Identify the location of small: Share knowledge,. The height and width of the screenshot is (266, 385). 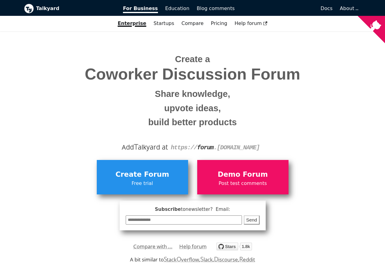
(193, 94).